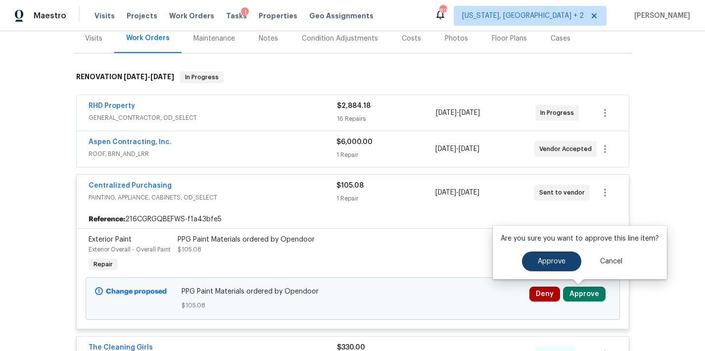 This screenshot has width=705, height=351. I want to click on span: Projects, so click(142, 16).